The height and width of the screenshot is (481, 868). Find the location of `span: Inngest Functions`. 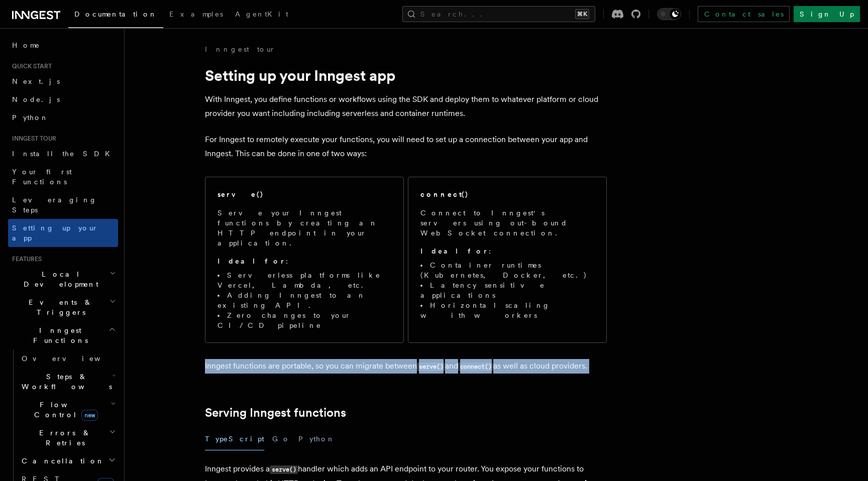

span: Inngest Functions is located at coordinates (58, 336).